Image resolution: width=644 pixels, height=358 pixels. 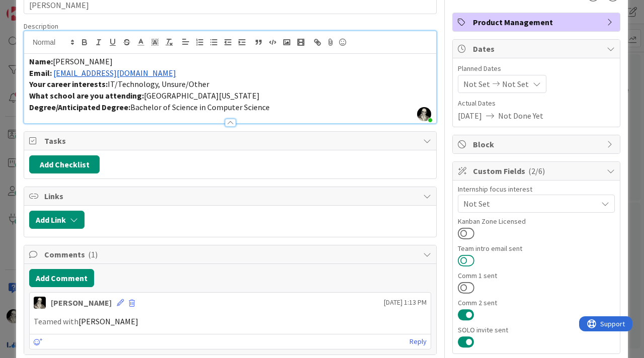 What do you see at coordinates (41, 62) in the screenshot?
I see `strong: Name:` at bounding box center [41, 62].